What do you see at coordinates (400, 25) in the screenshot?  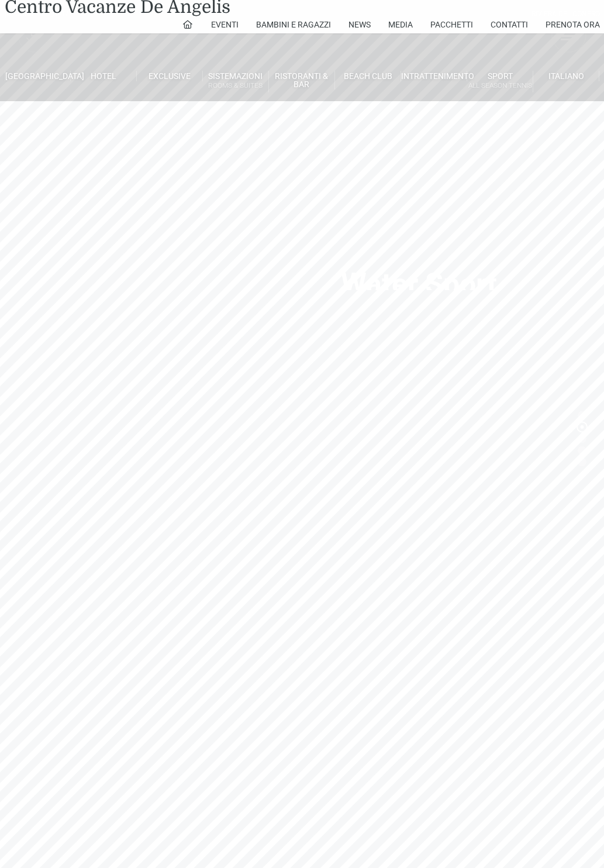 I see `a: Media` at bounding box center [400, 25].